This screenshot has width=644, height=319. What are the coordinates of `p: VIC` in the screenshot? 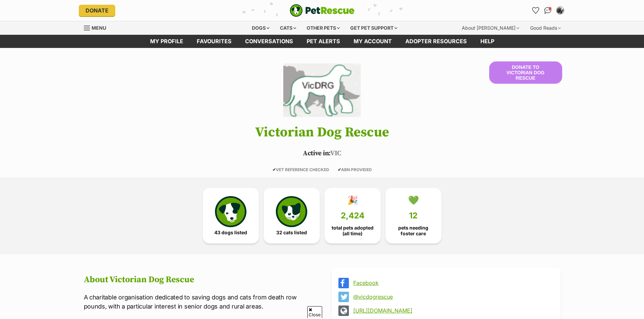 It's located at (322, 154).